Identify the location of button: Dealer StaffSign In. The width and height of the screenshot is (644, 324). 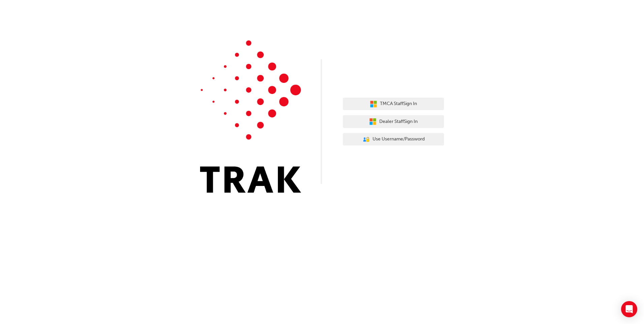
(393, 122).